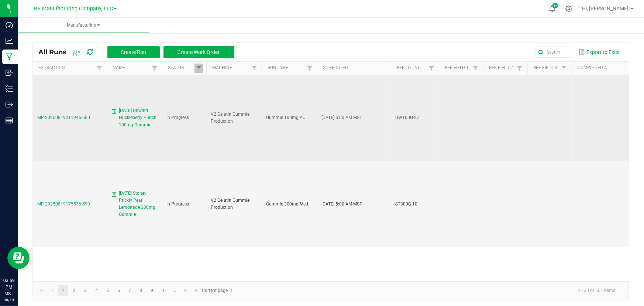 This screenshot has width=644, height=306. I want to click on inline-svg: Reports, so click(9, 120).